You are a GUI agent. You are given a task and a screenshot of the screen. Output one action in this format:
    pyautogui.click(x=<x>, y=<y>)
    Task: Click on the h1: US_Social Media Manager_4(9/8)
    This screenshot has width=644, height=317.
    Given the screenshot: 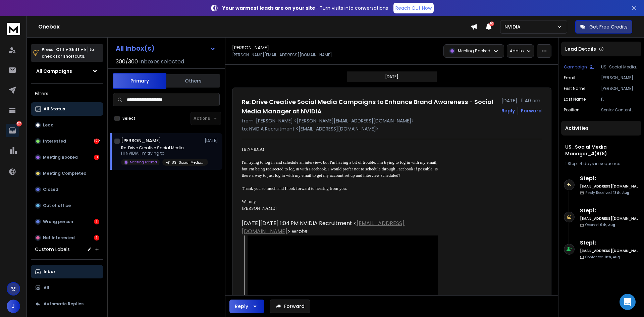 What is the action you would take?
    pyautogui.click(x=601, y=150)
    